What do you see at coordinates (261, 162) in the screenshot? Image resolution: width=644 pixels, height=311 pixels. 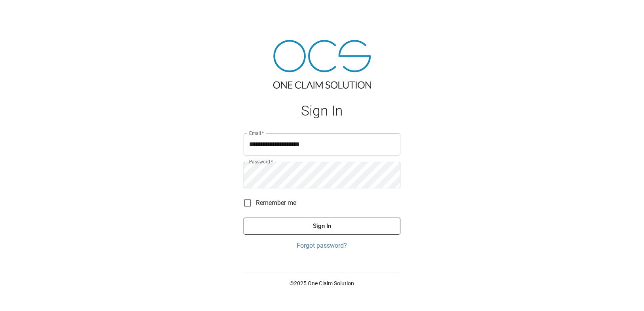 I see `label: Password` at bounding box center [261, 162].